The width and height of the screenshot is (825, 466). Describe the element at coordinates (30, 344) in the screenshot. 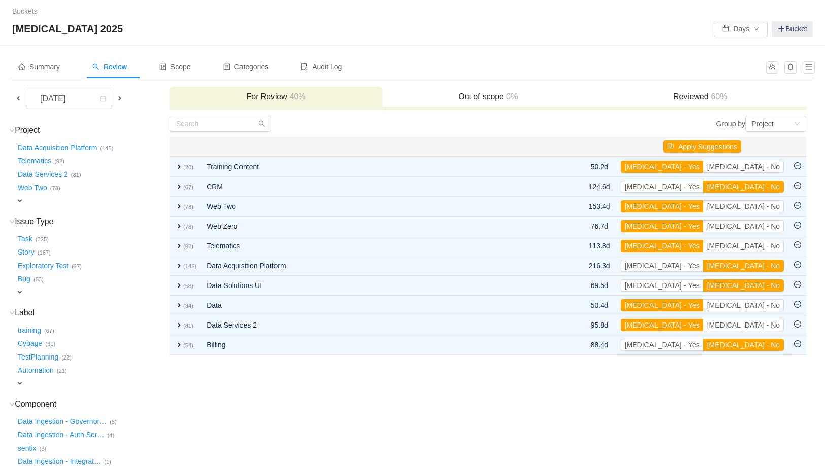

I see `button: Cybage` at that location.